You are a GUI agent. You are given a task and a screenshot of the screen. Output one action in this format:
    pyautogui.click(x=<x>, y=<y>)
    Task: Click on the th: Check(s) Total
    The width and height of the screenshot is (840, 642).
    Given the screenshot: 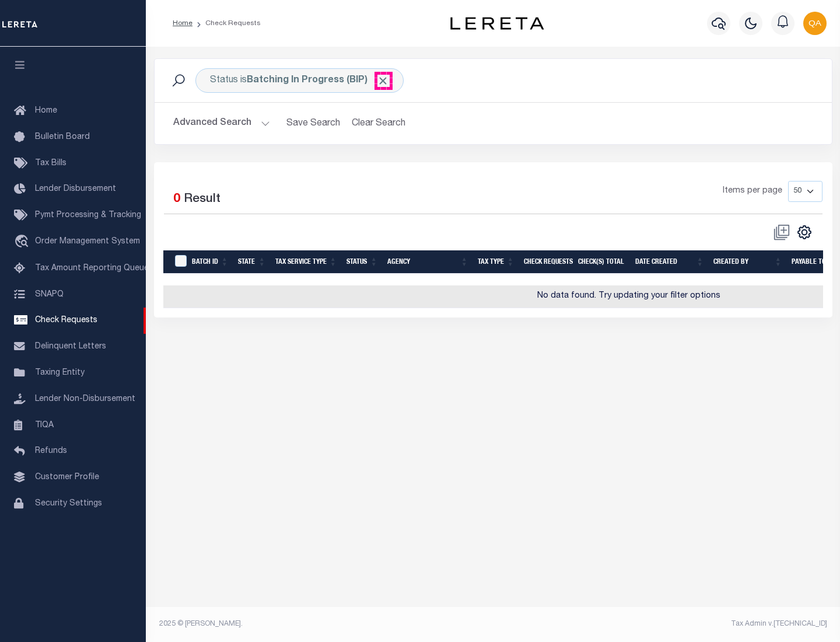 What is the action you would take?
    pyautogui.click(x=602, y=262)
    